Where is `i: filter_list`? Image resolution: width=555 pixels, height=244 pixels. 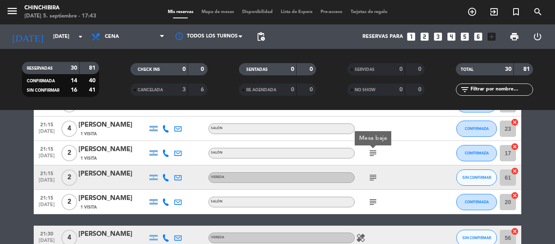
i: filter_list is located at coordinates (465, 89).